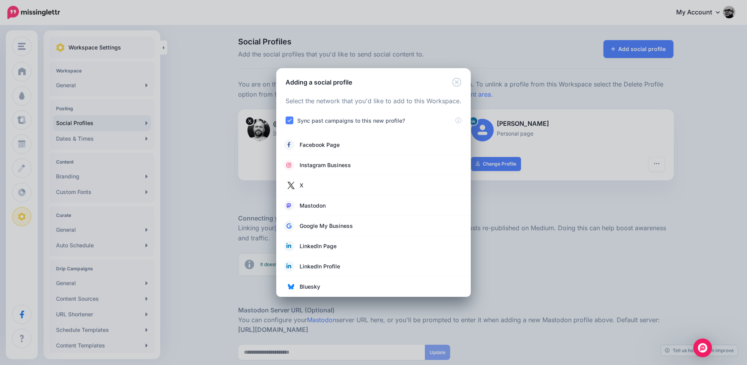  Describe the element at coordinates (374, 246) in the screenshot. I see `a: LinkedIn Page` at that location.